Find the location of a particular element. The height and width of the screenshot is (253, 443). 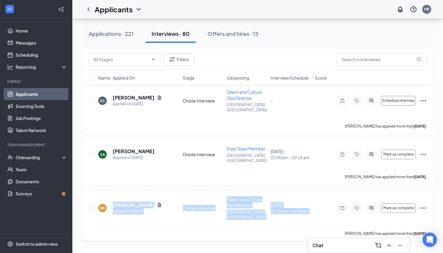

a: Applicants is located at coordinates (41, 94).